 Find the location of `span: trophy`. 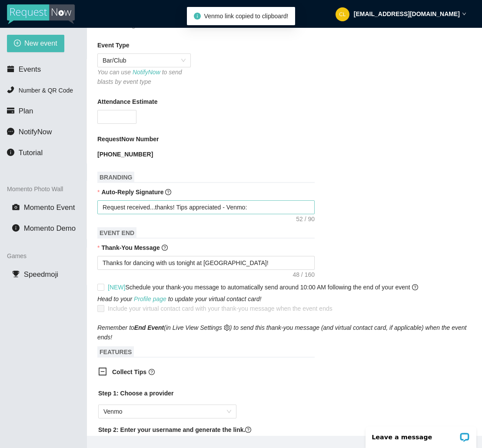

span: trophy is located at coordinates (16, 274).